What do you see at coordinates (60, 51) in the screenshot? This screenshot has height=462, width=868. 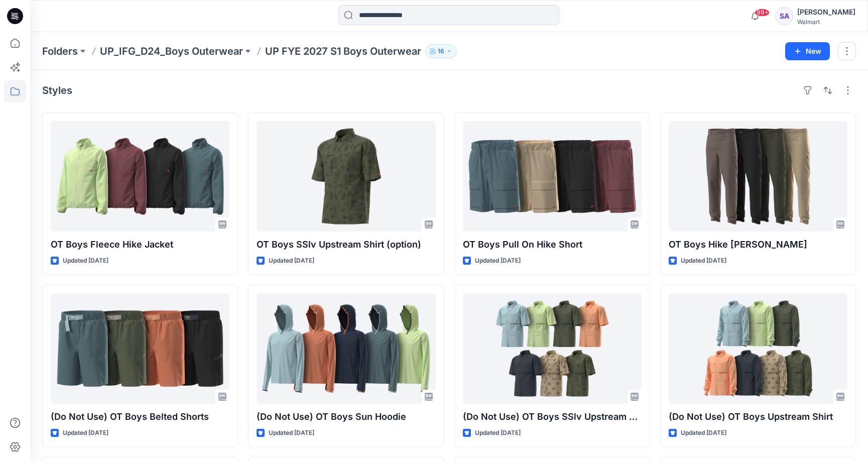 I see `a: Folders` at bounding box center [60, 51].